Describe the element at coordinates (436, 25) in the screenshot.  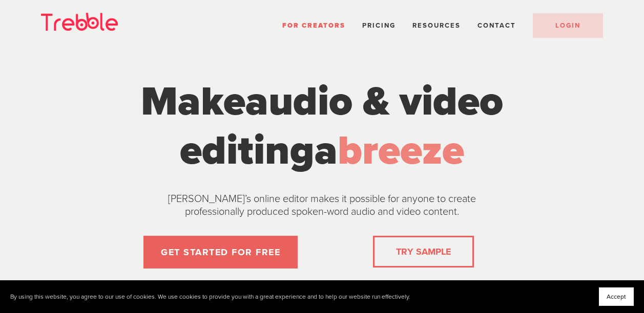
I see `span: Resources` at that location.